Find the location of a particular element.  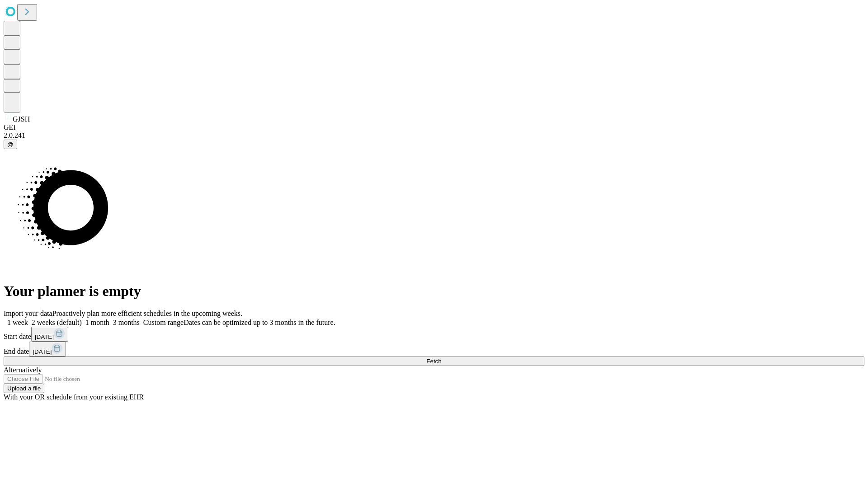

span: Custom range is located at coordinates (163, 322).